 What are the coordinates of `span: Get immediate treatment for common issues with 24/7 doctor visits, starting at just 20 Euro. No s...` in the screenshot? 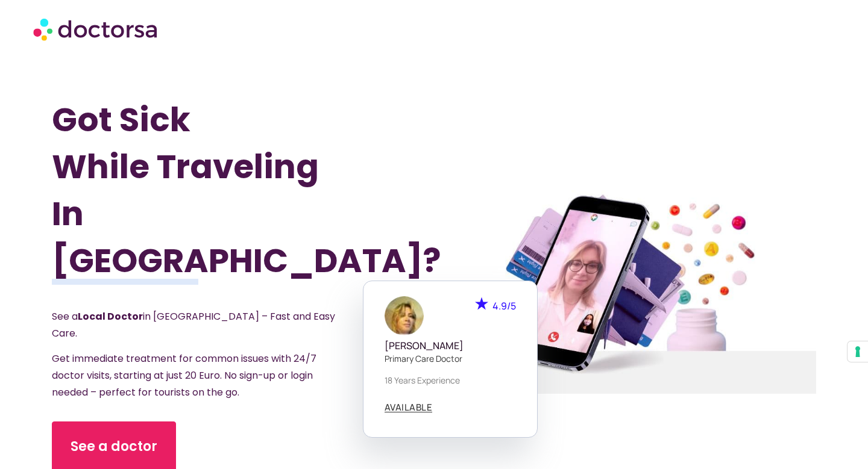 It's located at (183, 375).